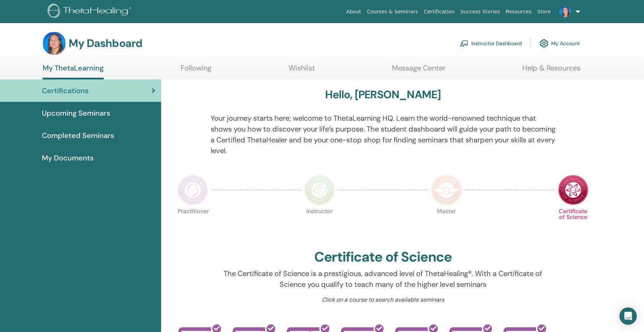 Image resolution: width=644 pixels, height=332 pixels. Describe the element at coordinates (302, 70) in the screenshot. I see `a: Wishlist` at that location.